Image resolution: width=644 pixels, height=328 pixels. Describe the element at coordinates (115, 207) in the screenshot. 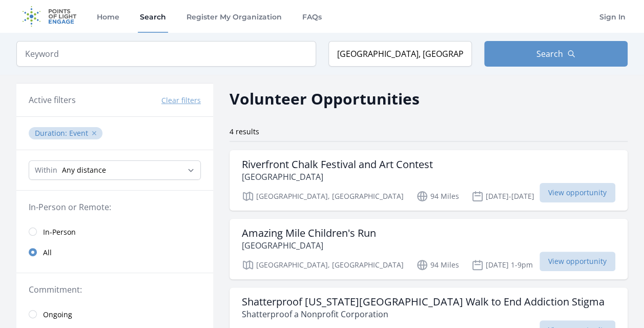

I see `legend: In-Person or Remote:` at that location.